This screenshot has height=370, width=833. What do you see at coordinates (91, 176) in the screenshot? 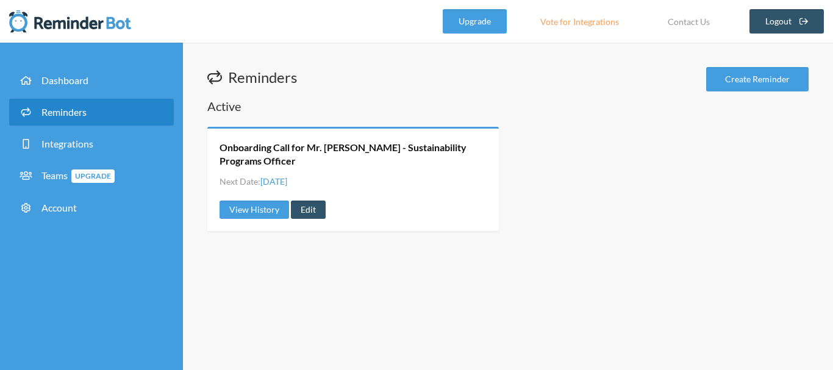
I see `a: TeamsUpgrade` at bounding box center [91, 176].